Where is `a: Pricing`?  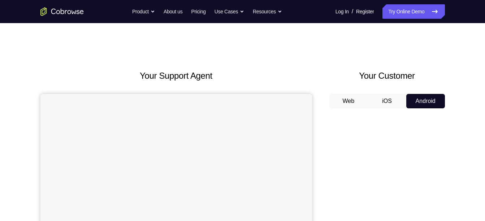 a: Pricing is located at coordinates (198, 12).